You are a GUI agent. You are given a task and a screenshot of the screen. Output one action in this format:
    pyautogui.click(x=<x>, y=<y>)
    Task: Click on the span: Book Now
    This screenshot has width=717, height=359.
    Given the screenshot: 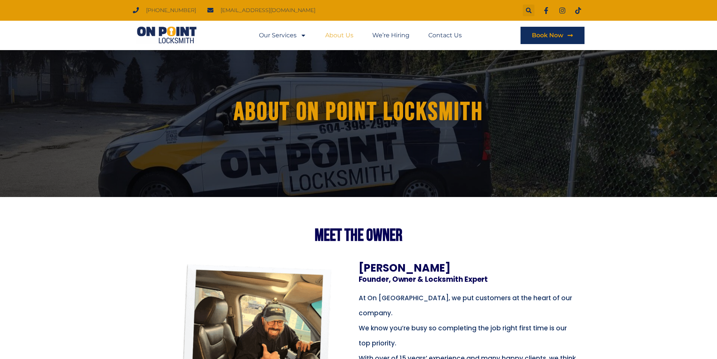 What is the action you would take?
    pyautogui.click(x=548, y=35)
    